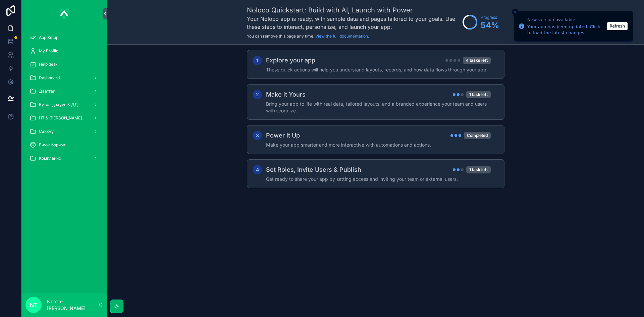 The width and height of the screenshot is (644, 317). What do you see at coordinates (49, 38) in the screenshot?
I see `span: App Setup` at bounding box center [49, 38].